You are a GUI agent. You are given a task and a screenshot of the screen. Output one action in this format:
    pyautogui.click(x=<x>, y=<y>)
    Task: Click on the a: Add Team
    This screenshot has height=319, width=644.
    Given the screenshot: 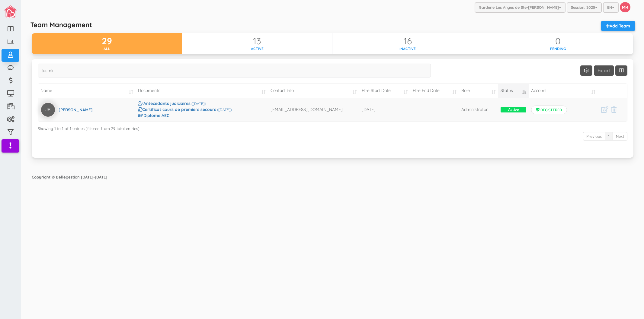 What is the action you would take?
    pyautogui.click(x=618, y=26)
    